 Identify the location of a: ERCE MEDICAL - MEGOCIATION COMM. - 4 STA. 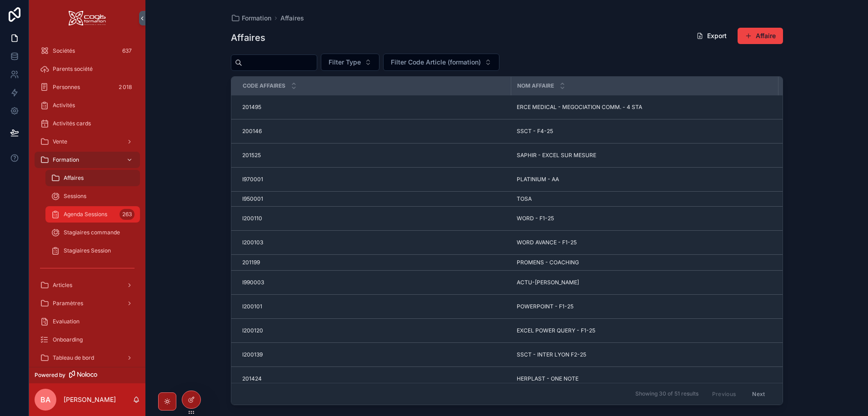
(645, 107).